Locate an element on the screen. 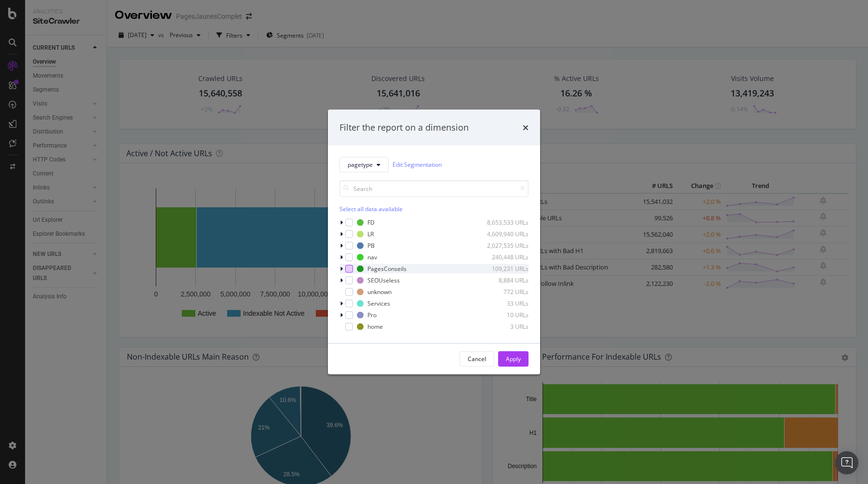 This screenshot has width=868, height=484. div: home is located at coordinates (375, 327).